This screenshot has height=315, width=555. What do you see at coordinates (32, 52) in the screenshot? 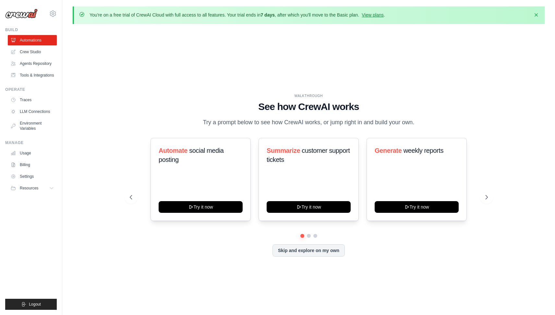
I see `a: Crew Studio` at bounding box center [32, 52].